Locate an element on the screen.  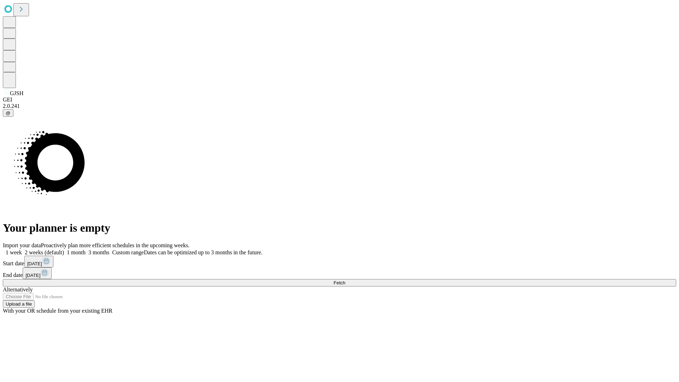
button: Upload a file is located at coordinates (19, 304).